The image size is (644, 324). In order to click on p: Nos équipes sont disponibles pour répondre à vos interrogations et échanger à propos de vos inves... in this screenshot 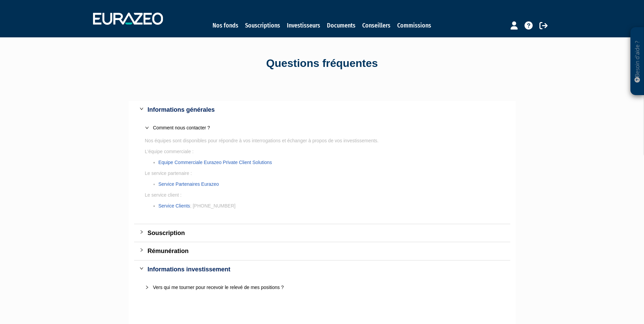, I will do `click(322, 141)`.